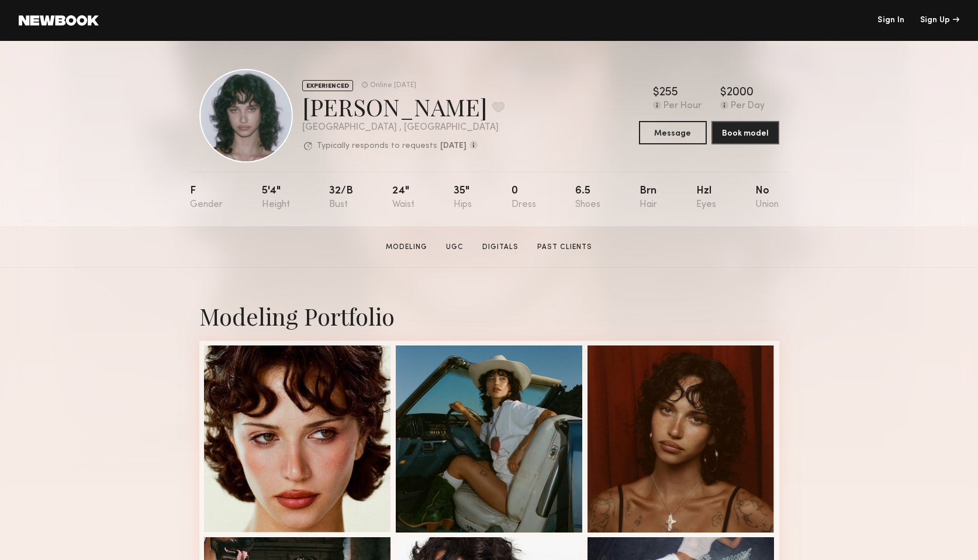 The image size is (978, 560). What do you see at coordinates (587, 198) in the screenshot?
I see `div: 6.5` at bounding box center [587, 198].